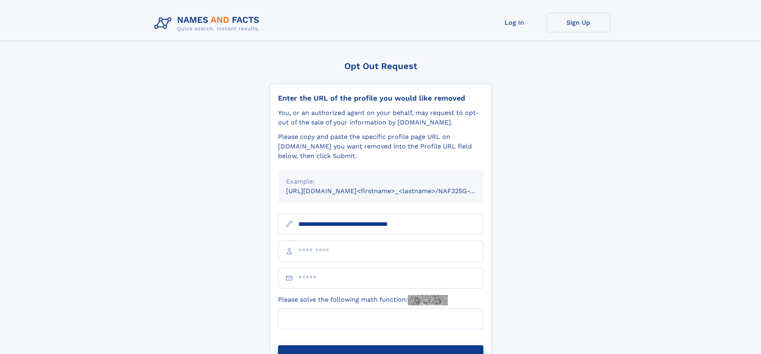 This screenshot has height=354, width=761. I want to click on a: Log In, so click(514, 22).